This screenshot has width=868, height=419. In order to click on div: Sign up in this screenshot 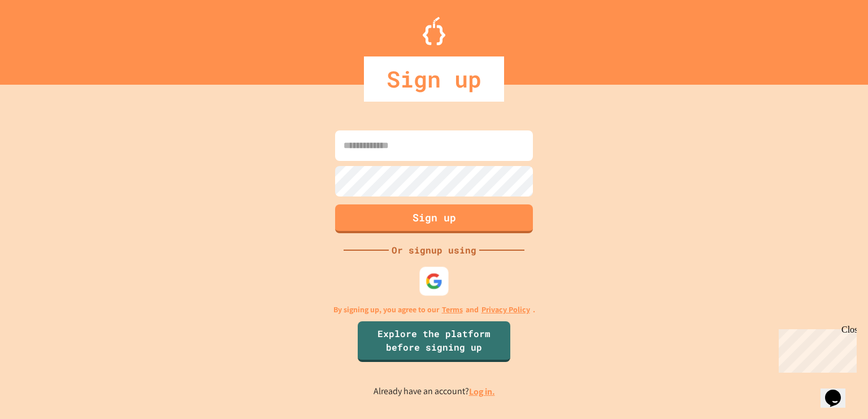, I will do `click(434, 79)`.